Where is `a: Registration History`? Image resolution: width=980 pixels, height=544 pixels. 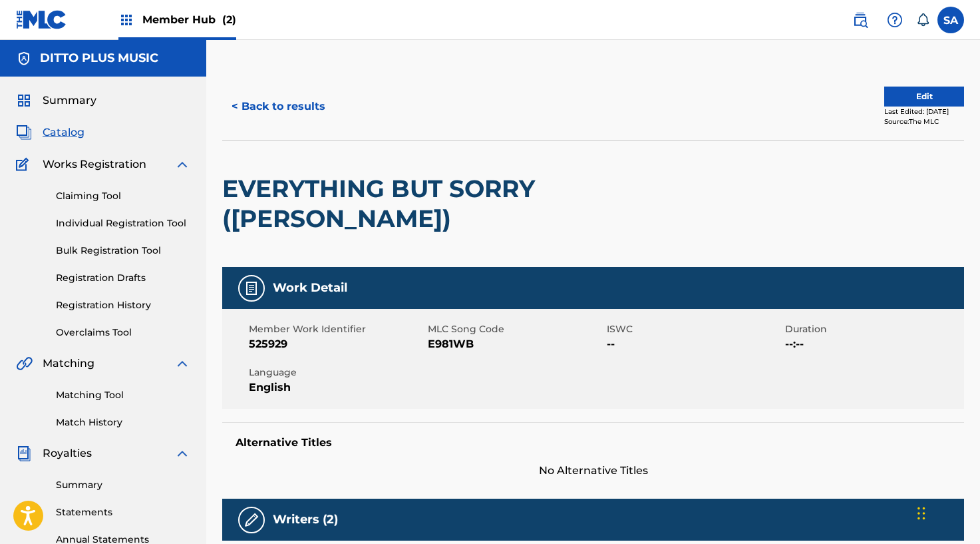 a: Registration History is located at coordinates (123, 305).